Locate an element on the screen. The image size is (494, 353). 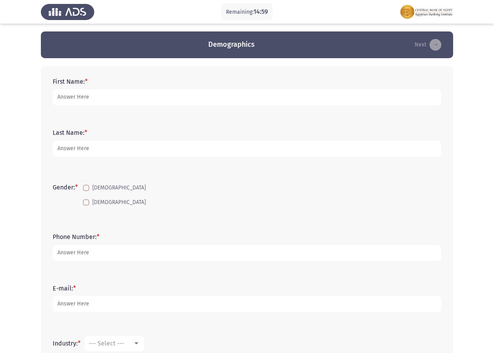
label: Phone Number: is located at coordinates (76, 237).